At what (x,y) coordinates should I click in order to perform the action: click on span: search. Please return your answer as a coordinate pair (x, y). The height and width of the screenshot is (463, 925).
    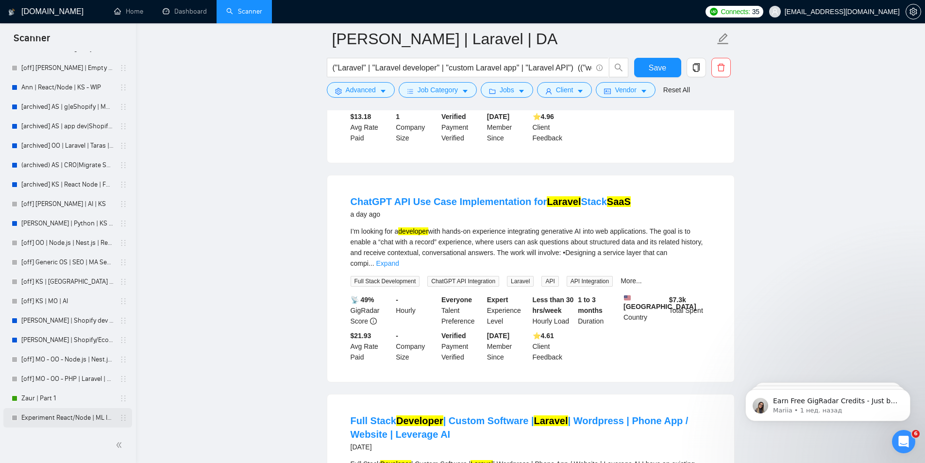
    Looking at the image, I should click on (619, 67).